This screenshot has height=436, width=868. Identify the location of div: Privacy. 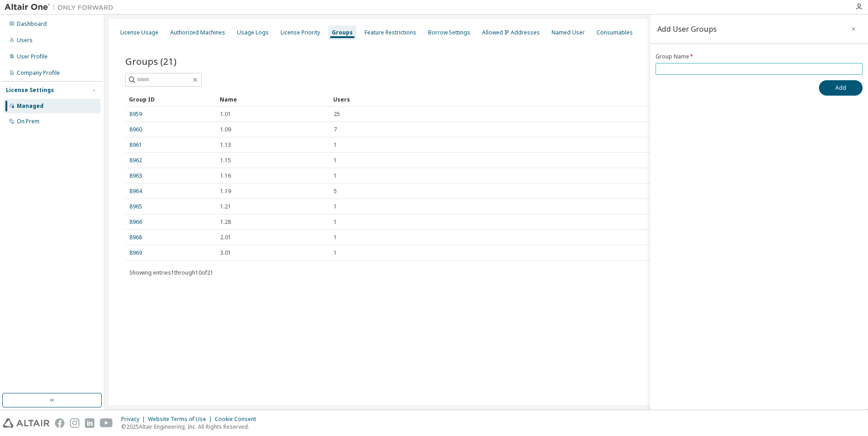
(134, 420).